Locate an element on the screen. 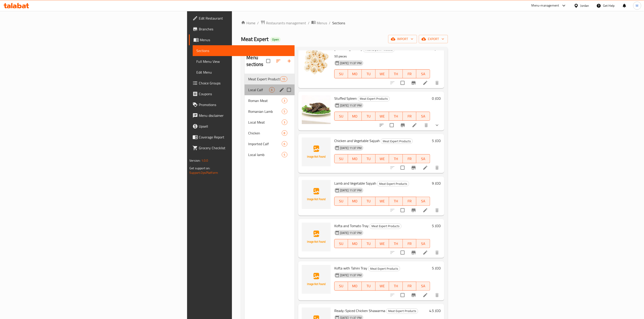 This screenshot has width=644, height=319. span: Upsell is located at coordinates (245, 126).